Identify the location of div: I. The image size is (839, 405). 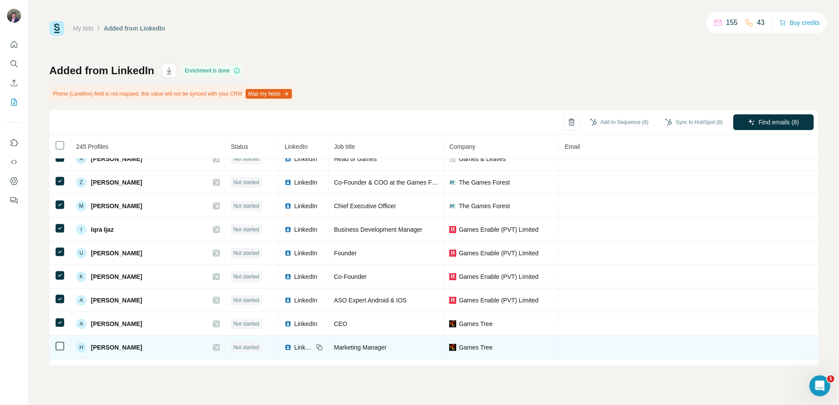
(81, 230).